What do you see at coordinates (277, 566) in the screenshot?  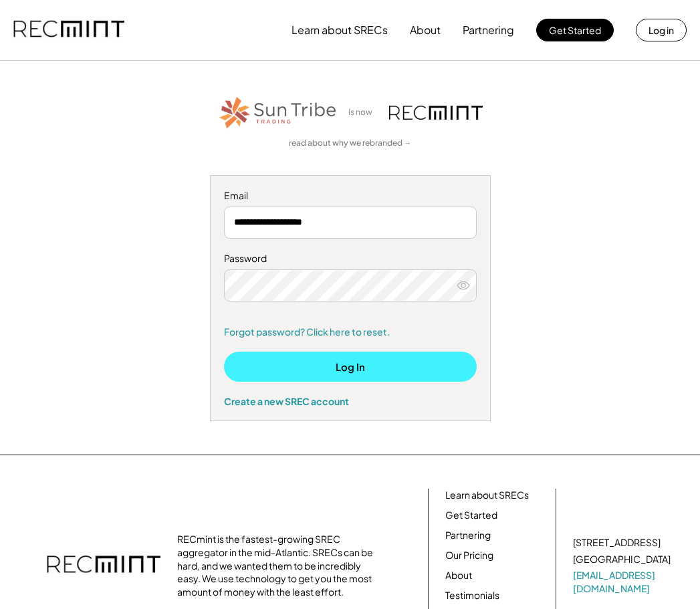 I see `div: RECmint is the fastest-growing SREC aggregator in the mid-Atlantic. SRECs can be hard, and we wan...` at bounding box center [277, 566].